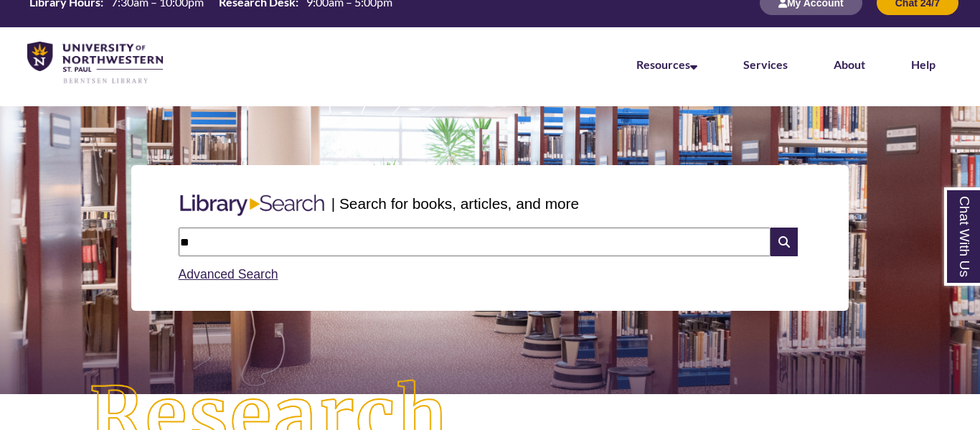 The height and width of the screenshot is (430, 980). Describe the element at coordinates (765, 64) in the screenshot. I see `a: Services` at that location.